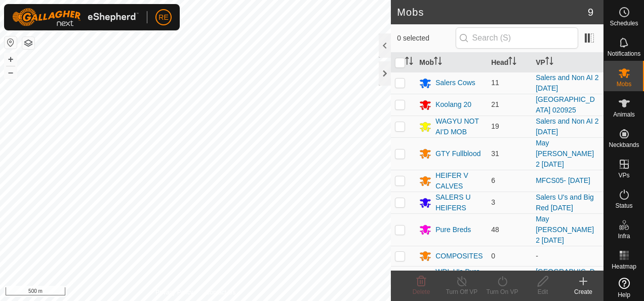 The height and width of the screenshot is (301, 644). Describe the element at coordinates (493, 180) in the screenshot. I see `span: 6` at that location.